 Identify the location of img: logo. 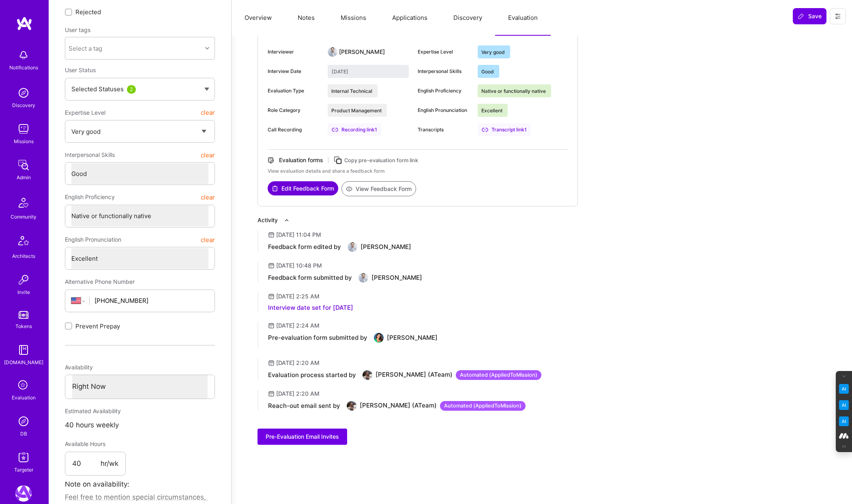
(25, 23).